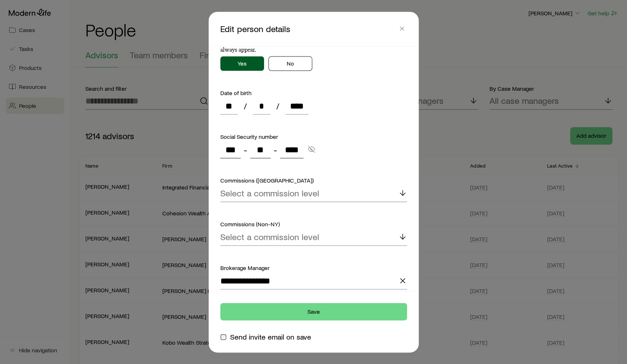 The height and width of the screenshot is (364, 627). I want to click on div: Commissions (Non-NY), so click(314, 224).